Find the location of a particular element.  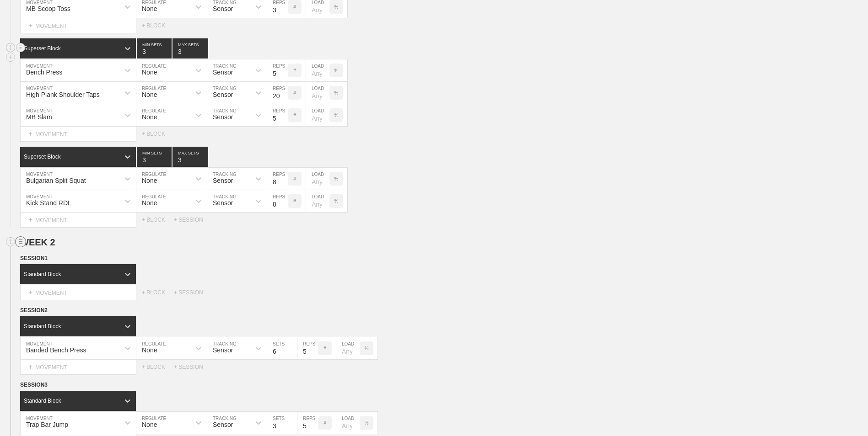

div: Chat Widget is located at coordinates (845, 414).